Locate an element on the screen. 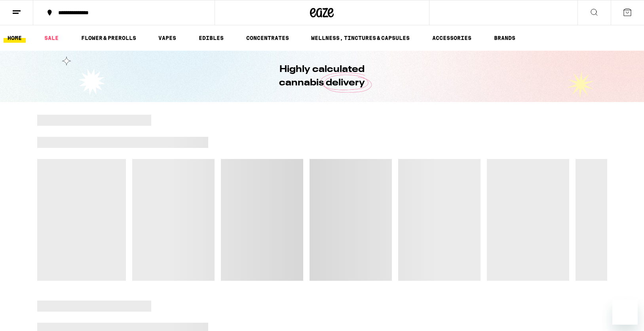 The width and height of the screenshot is (644, 331). a: CONCENTRATES is located at coordinates (267, 38).